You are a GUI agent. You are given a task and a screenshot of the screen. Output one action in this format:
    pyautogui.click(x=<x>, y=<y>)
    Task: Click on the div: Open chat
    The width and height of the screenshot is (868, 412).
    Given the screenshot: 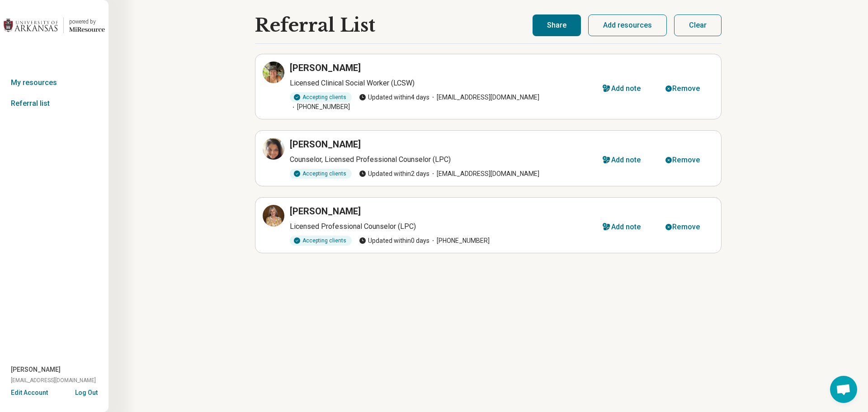 What is the action you would take?
    pyautogui.click(x=844, y=389)
    